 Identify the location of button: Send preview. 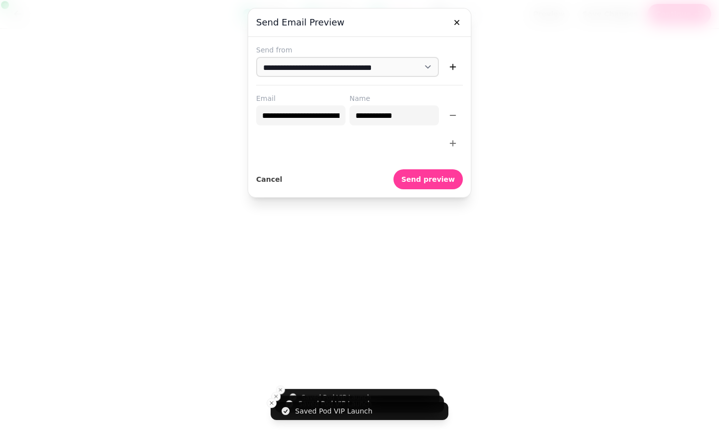
(428, 179).